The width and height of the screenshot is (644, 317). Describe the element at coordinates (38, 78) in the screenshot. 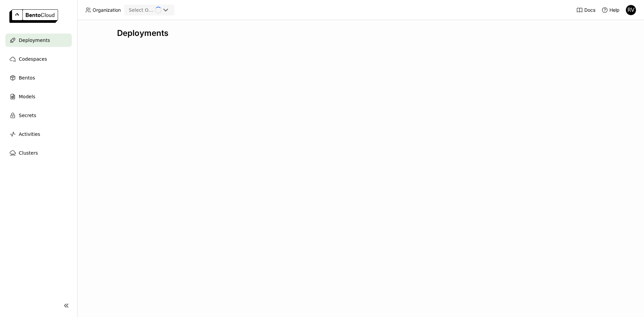

I see `a: Bentos` at that location.